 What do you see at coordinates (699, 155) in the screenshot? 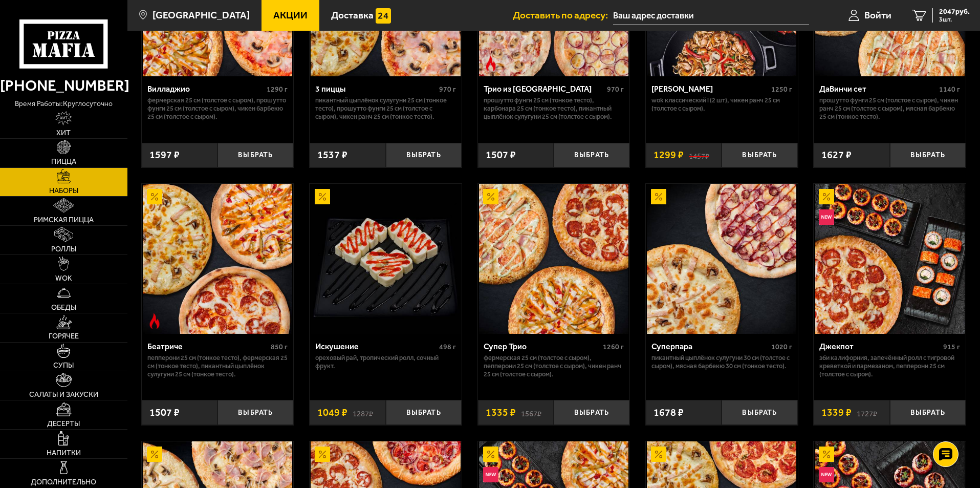
I see `s: 1457 ₽` at bounding box center [699, 155].